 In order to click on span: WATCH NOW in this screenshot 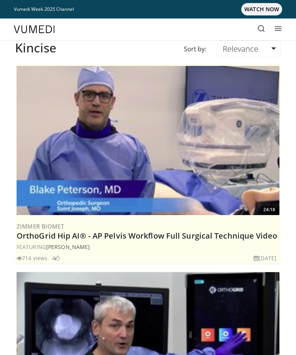, I will do `click(262, 9)`.